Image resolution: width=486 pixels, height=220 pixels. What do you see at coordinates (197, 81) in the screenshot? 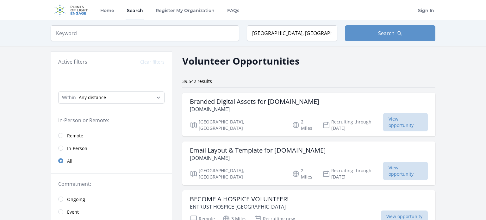
I see `span: 39,542 results` at bounding box center [197, 81].